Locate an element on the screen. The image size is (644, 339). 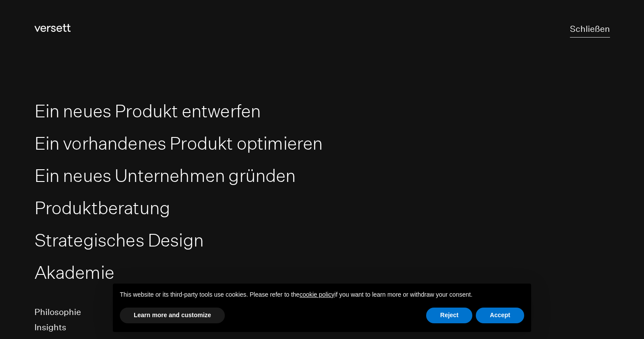
button: Reject is located at coordinates (449, 315).